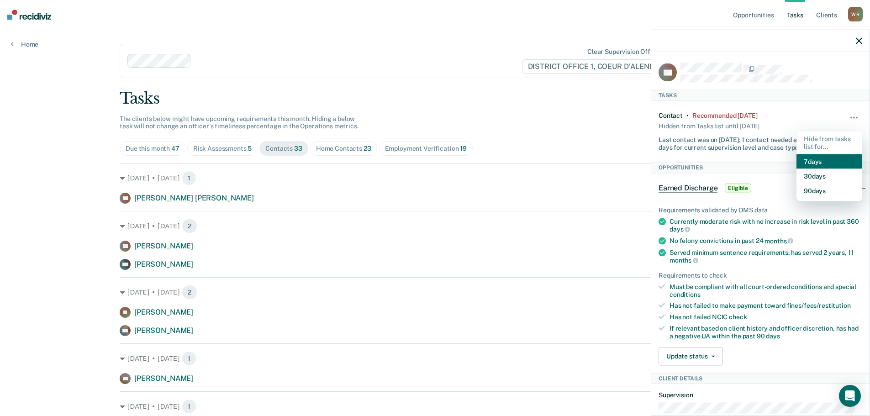 The height and width of the screenshot is (416, 870). I want to click on div: Requirements validated by OMS data, so click(760, 210).